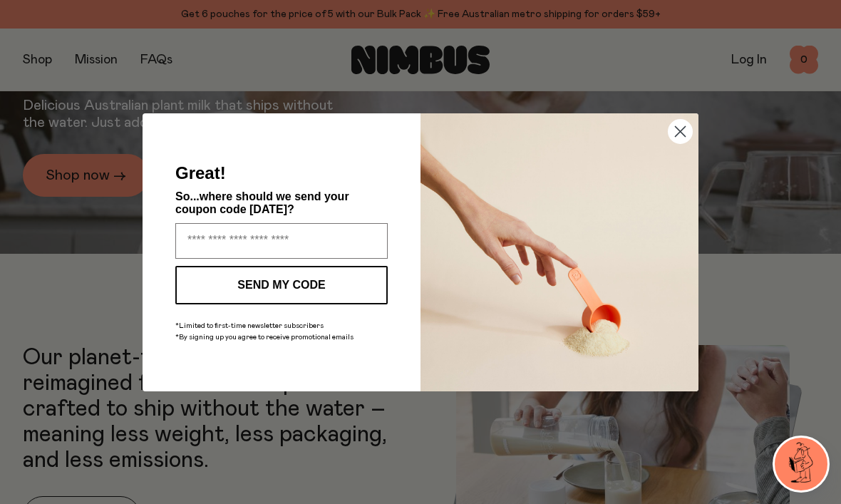  Describe the element at coordinates (201, 172) in the screenshot. I see `span: Great!` at that location.